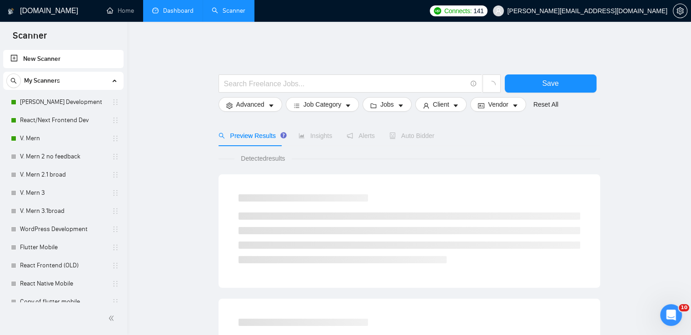 The image size is (691, 335). What do you see at coordinates (478, 11) in the screenshot?
I see `span: 141` at bounding box center [478, 11].